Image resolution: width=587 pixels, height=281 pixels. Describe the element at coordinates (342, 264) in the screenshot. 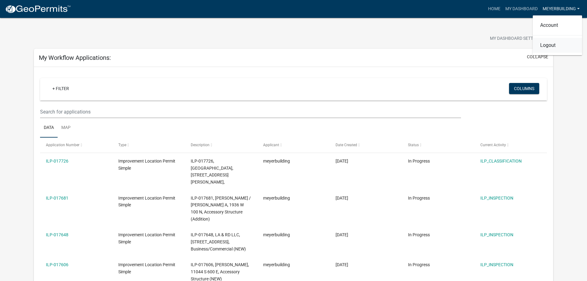

I see `span: 07/22/2025` at that location.